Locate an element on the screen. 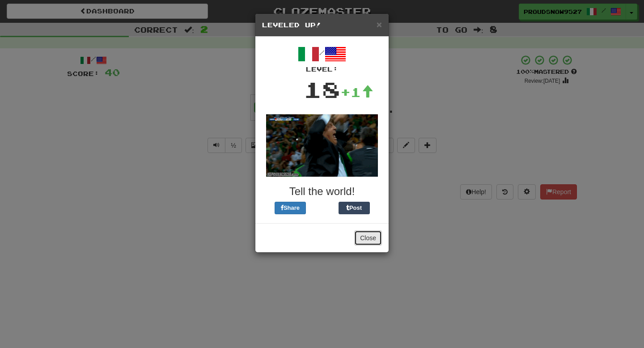 The image size is (644, 348). h5: Leveled Up! is located at coordinates (322, 25).